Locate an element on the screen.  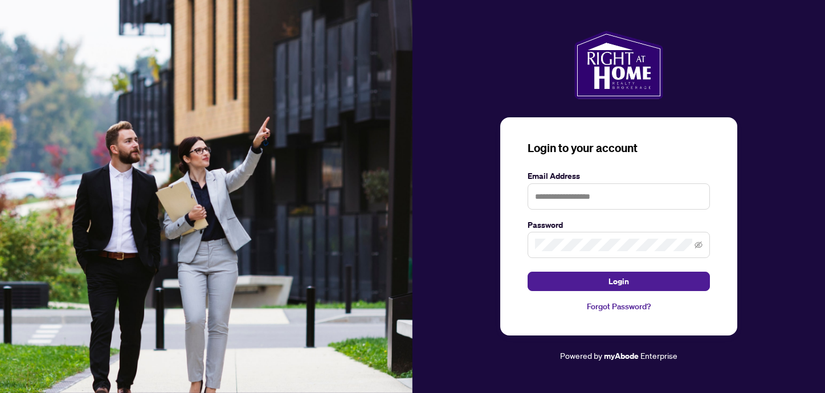
a: myAbode is located at coordinates (621, 356).